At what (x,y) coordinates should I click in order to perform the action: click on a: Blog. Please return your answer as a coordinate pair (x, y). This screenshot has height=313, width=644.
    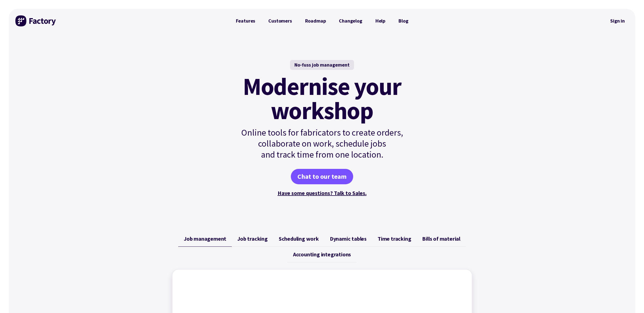
    Looking at the image, I should click on (403, 21).